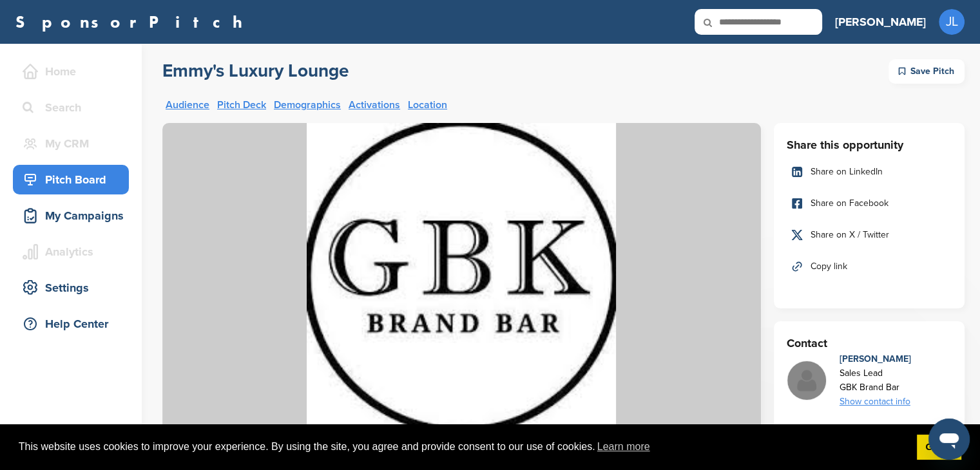 The height and width of the screenshot is (470, 980). What do you see at coordinates (242, 105) in the screenshot?
I see `a: Pitch Deck` at bounding box center [242, 105].